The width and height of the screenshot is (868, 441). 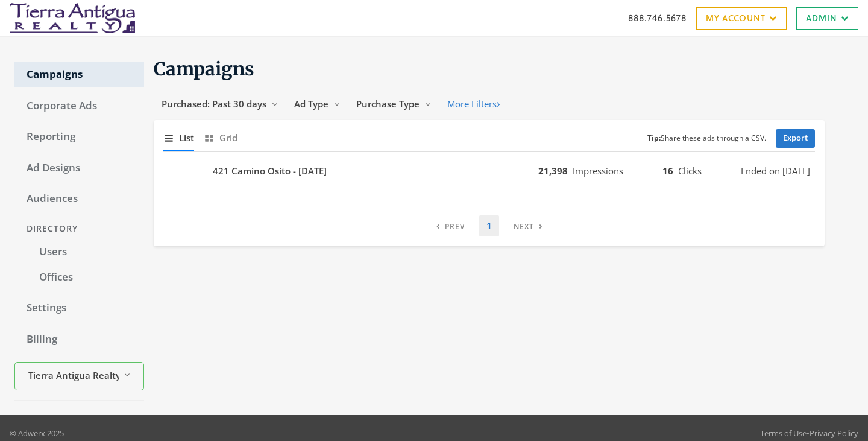 I want to click on span: 888.746.5678, so click(x=657, y=17).